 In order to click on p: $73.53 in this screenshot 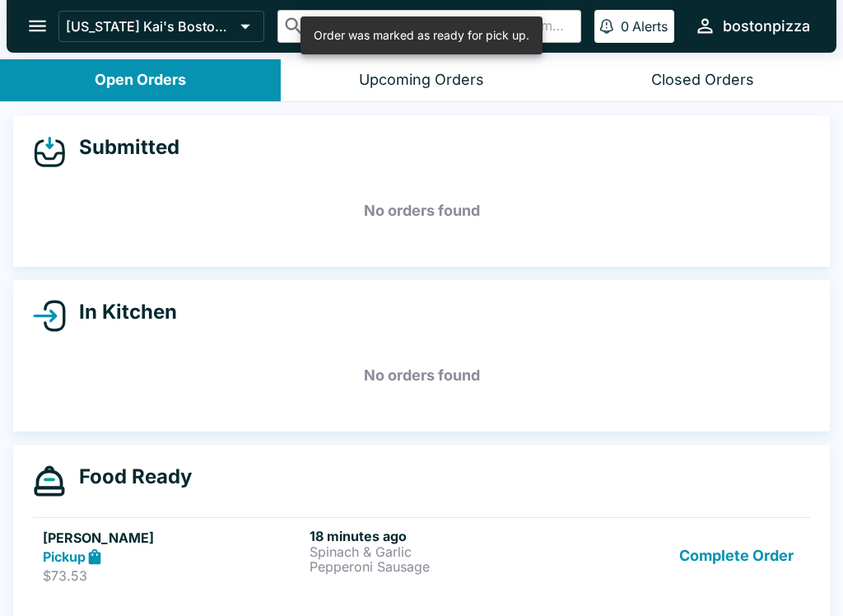, I will do `click(173, 576)`.